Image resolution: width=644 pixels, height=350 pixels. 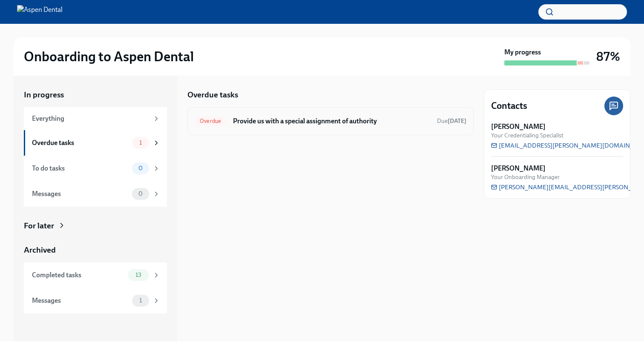 What do you see at coordinates (40, 12) in the screenshot?
I see `img: Aspen Dental` at bounding box center [40, 12].